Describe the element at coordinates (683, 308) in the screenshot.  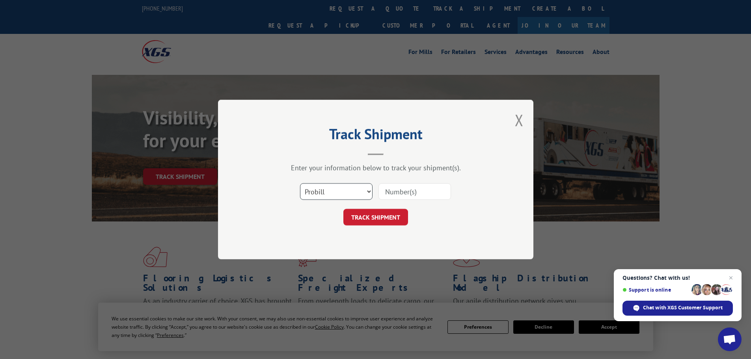
I see `span: Chat with XGS Customer Support` at that location.